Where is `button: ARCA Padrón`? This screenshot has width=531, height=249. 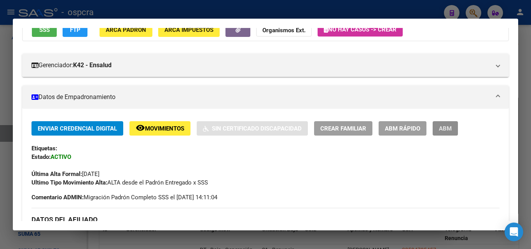 button: ARCA Padrón is located at coordinates (126, 30).